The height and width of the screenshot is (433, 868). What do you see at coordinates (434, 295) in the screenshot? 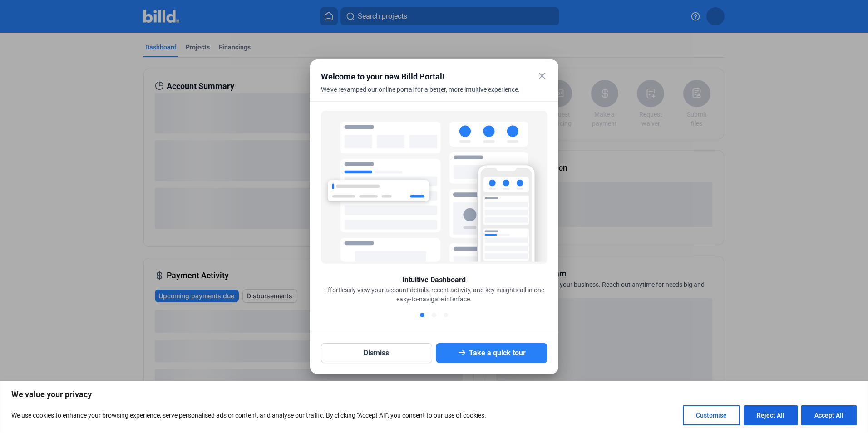
I see `div: Effortlessly view your account details, recent activity, and key insights all in one easy-to-navi...` at bounding box center [434, 295].